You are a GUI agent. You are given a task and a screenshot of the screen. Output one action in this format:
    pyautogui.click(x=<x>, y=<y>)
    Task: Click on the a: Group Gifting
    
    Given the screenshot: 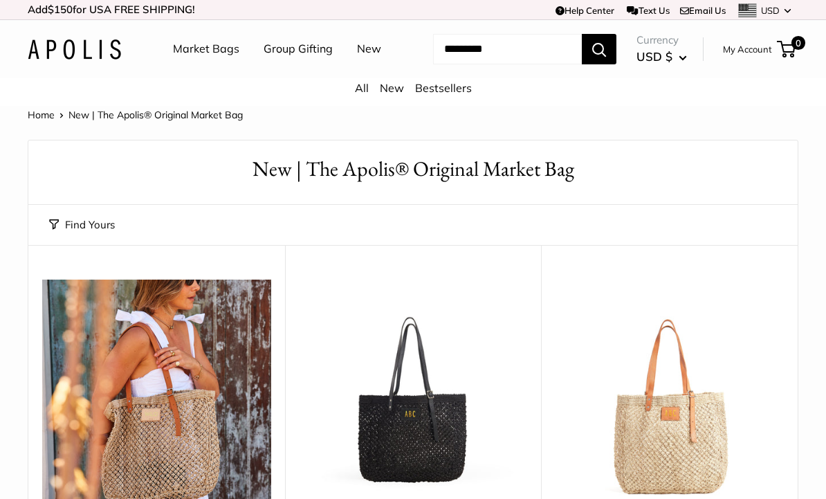 What is the action you would take?
    pyautogui.click(x=298, y=49)
    